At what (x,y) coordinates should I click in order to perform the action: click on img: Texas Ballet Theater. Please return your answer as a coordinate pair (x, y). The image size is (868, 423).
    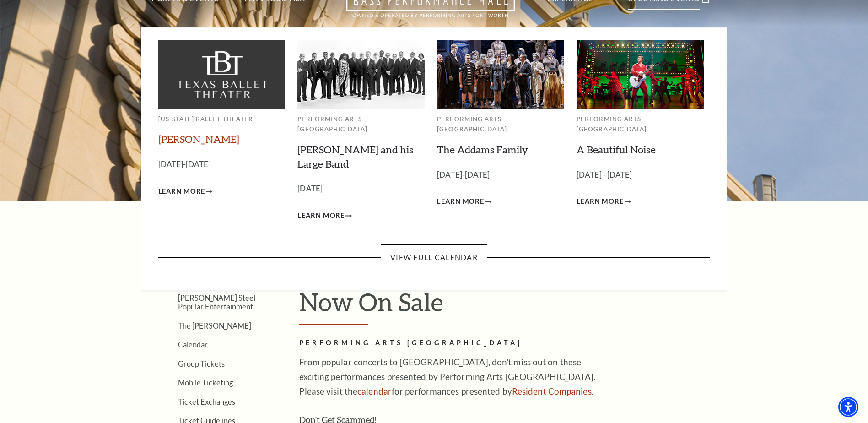
    Looking at the image, I should click on (222, 74).